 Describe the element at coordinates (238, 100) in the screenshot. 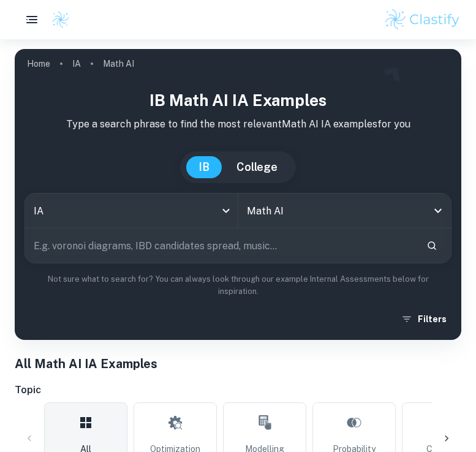

I see `h1: IB Math AI IA examples` at that location.